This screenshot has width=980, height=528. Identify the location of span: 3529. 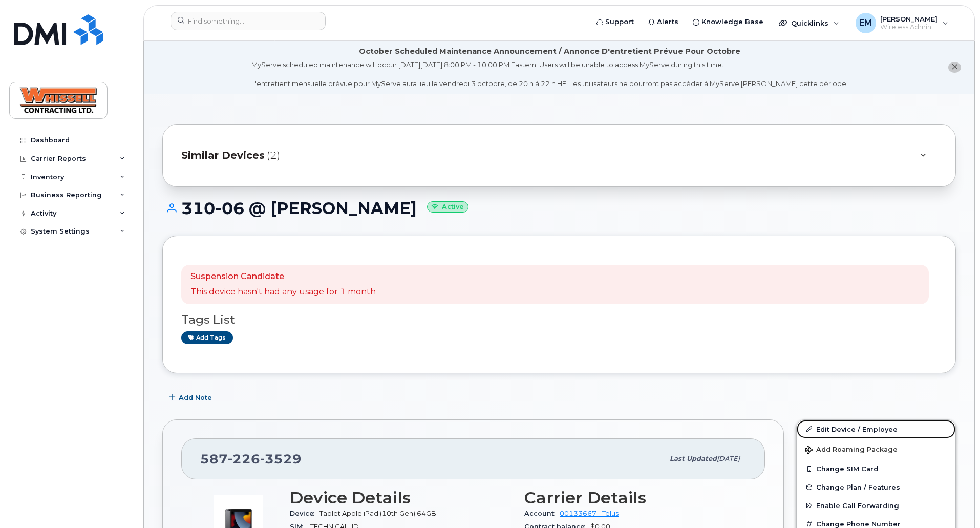
(281, 459).